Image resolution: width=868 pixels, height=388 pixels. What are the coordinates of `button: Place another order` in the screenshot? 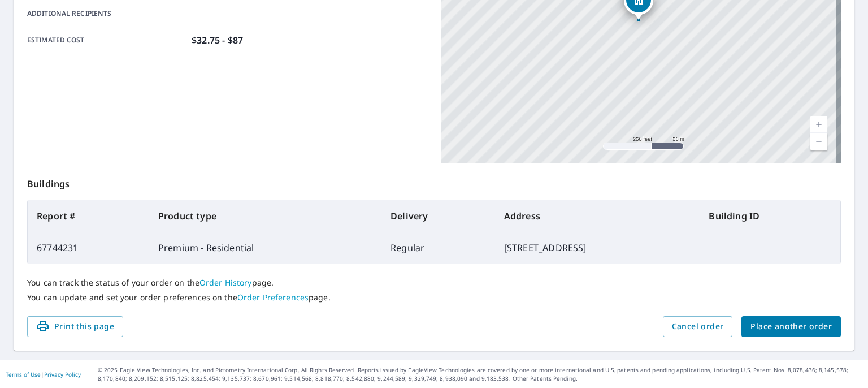 It's located at (792, 326).